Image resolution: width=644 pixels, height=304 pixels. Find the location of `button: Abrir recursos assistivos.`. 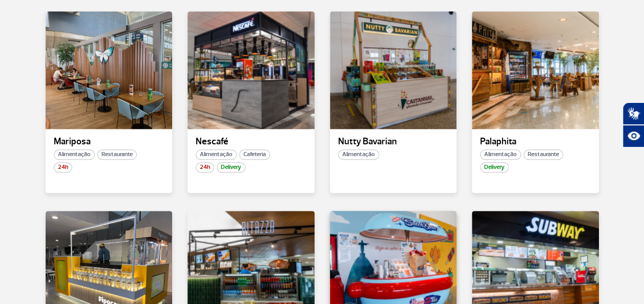

button: Abrir recursos assistivos. is located at coordinates (633, 136).